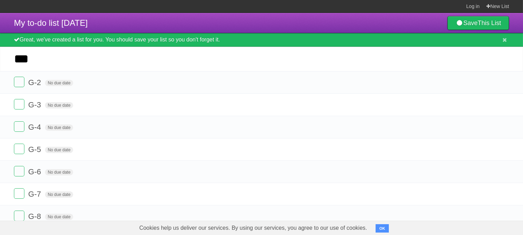 Image resolution: width=523 pixels, height=235 pixels. I want to click on button: OK, so click(382, 228).